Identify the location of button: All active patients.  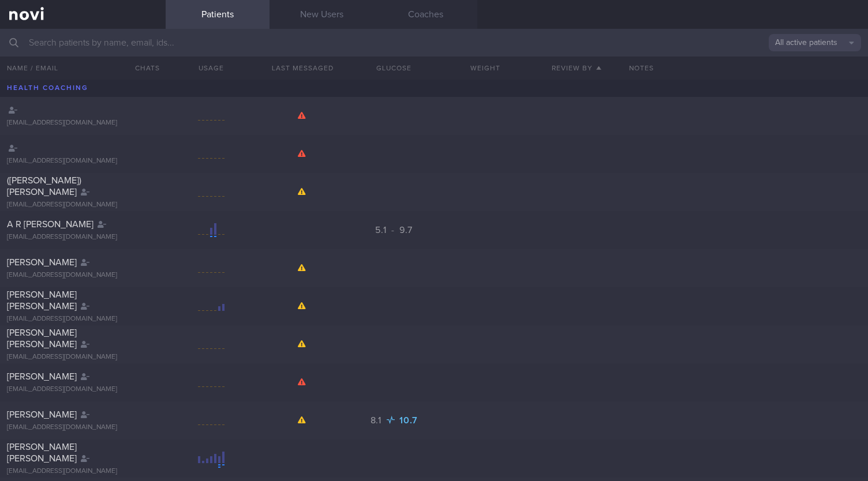
(815, 43).